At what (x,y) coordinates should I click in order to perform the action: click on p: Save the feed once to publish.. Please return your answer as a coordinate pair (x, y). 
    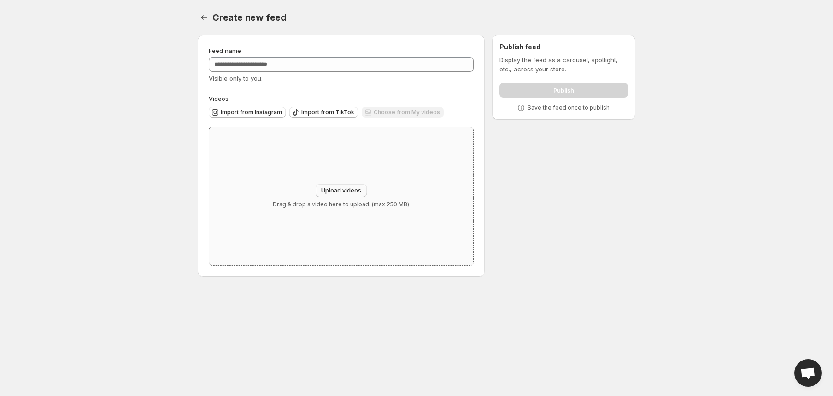
    Looking at the image, I should click on (569, 108).